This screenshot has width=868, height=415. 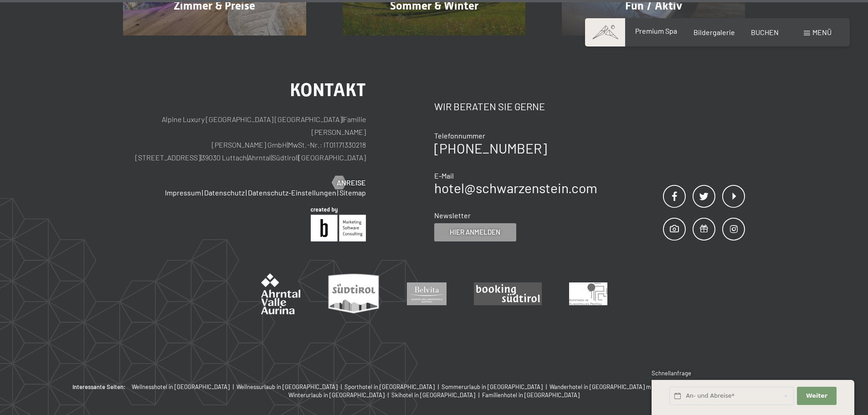 What do you see at coordinates (338, 224) in the screenshot?
I see `img: Brandnamic GmbH | Leading Hospitality Solutions` at bounding box center [338, 224].